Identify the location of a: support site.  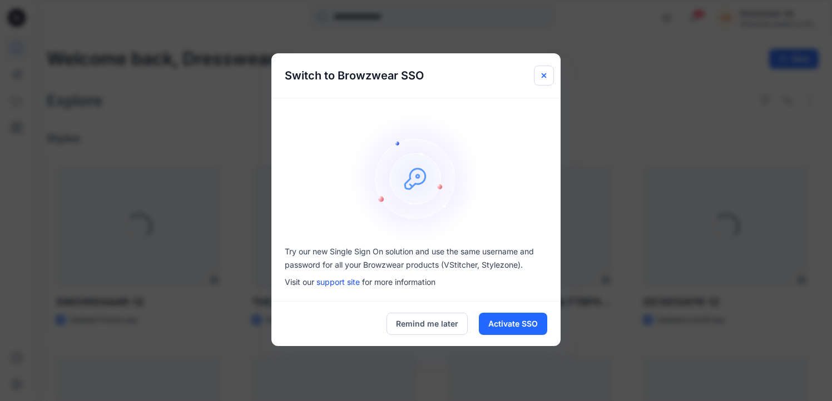
(338, 282).